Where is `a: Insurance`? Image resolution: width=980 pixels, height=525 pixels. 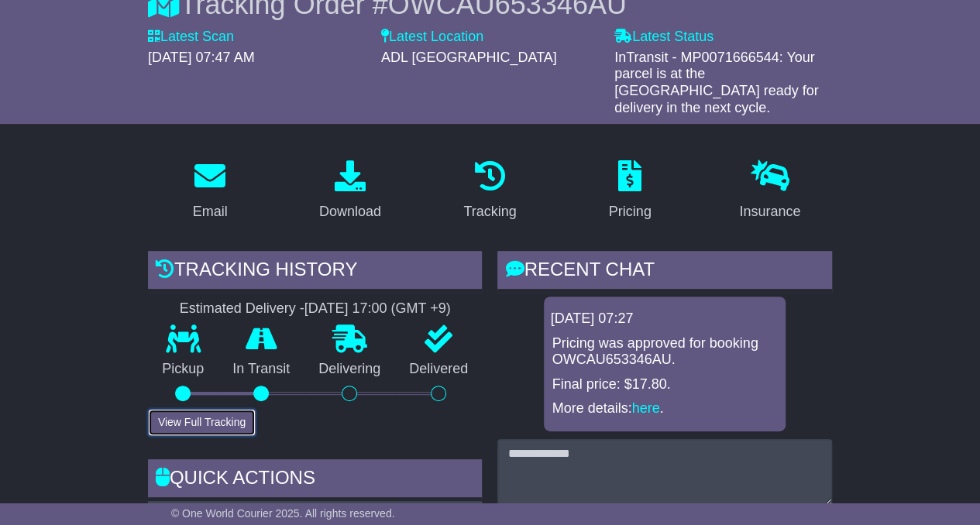 a: Insurance is located at coordinates (769, 192).